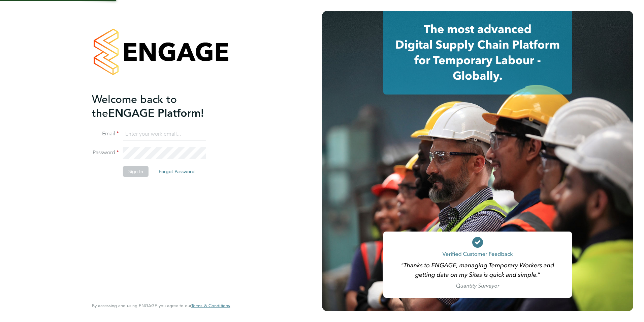 The image size is (644, 322). Describe the element at coordinates (177, 171) in the screenshot. I see `button: Forgot Password` at that location.